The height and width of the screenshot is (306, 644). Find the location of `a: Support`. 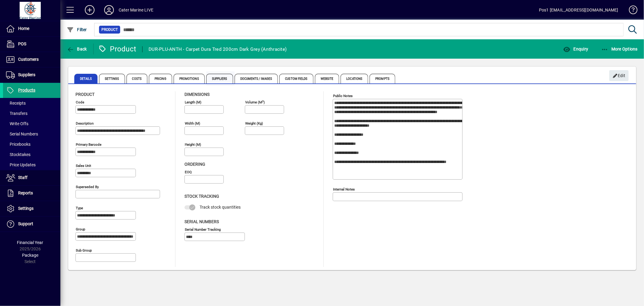

a: Support is located at coordinates (32, 224).